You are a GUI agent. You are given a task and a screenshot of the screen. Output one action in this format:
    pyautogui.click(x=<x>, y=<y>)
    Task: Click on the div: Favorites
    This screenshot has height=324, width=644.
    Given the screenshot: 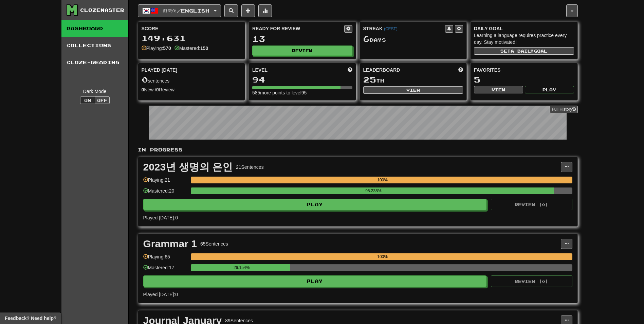 What is the action you would take?
    pyautogui.click(x=524, y=70)
    